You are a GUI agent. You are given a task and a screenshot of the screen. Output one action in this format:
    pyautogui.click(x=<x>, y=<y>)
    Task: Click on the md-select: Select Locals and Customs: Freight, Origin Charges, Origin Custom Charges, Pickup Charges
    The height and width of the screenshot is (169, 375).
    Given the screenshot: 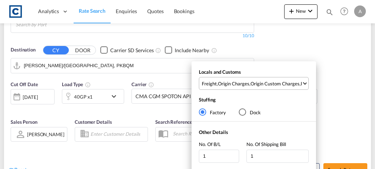 What is the action you would take?
    pyautogui.click(x=253, y=83)
    